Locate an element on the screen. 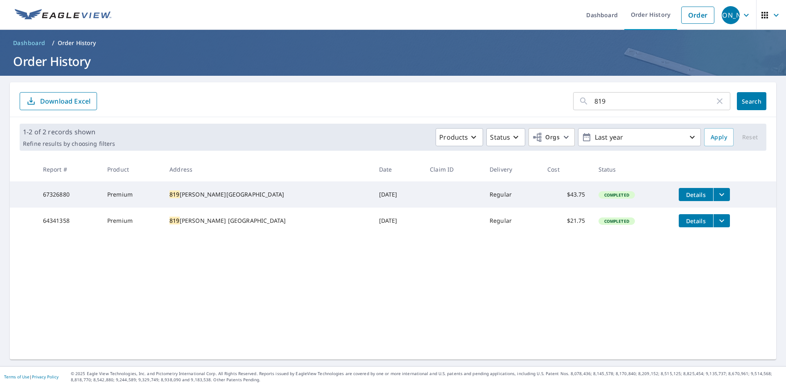  button: Status is located at coordinates (506, 137).